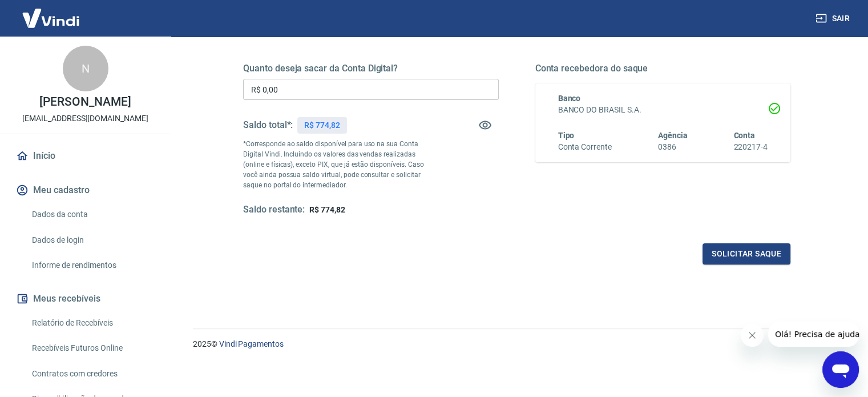 This screenshot has width=868, height=397. Describe the element at coordinates (86, 69) in the screenshot. I see `div: N` at that location.